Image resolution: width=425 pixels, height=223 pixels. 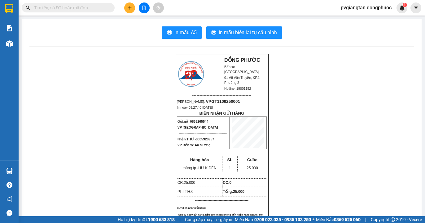 I want to click on button: printerIn mẫu A5, so click(x=182, y=33).